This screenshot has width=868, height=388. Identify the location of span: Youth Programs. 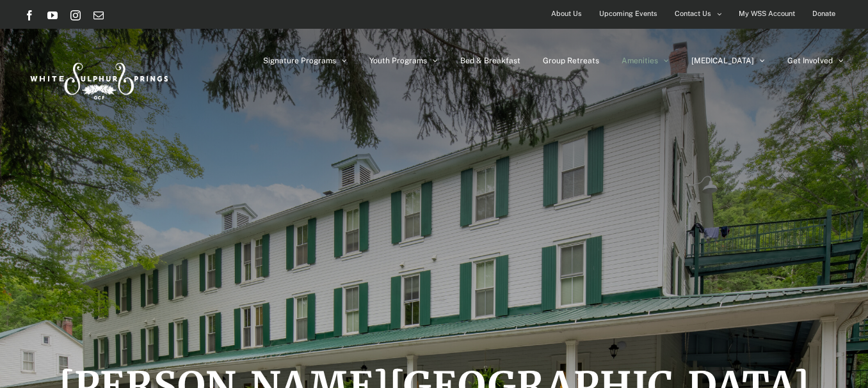
(398, 61).